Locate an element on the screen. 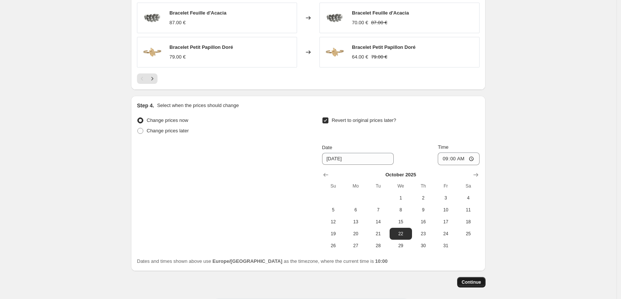  th: Saturday is located at coordinates (469, 186).